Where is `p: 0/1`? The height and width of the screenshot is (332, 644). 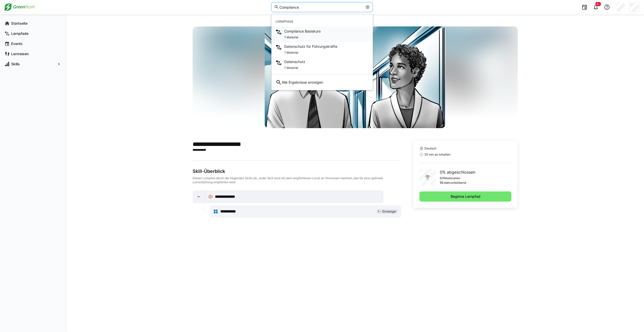
p: 0/1 is located at coordinates (442, 178).